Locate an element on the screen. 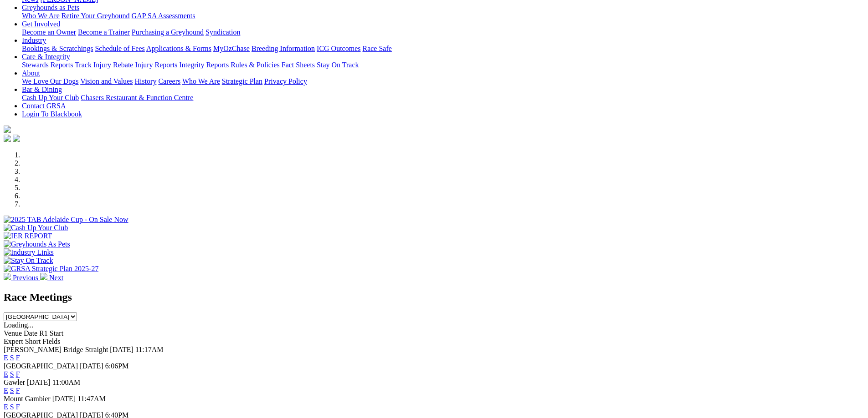  div: Industry is located at coordinates (443, 48).